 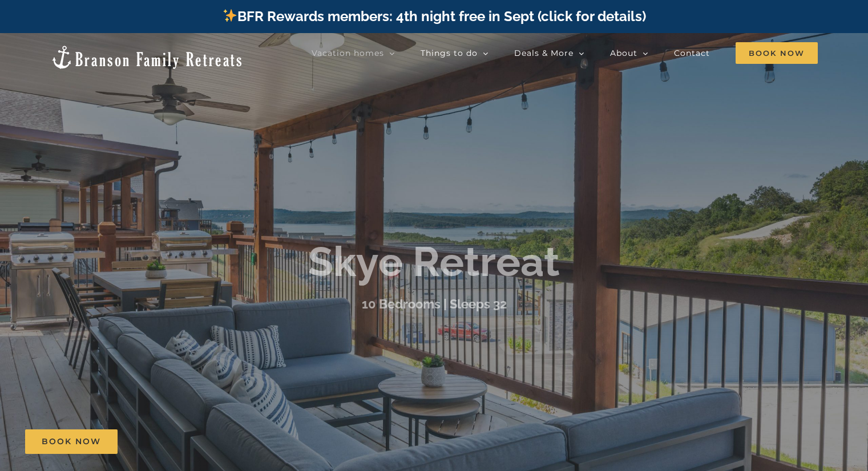 What do you see at coordinates (434, 16) in the screenshot?
I see `a: BFR Rewards members: 4th night free in Sept (click for details)` at bounding box center [434, 16].